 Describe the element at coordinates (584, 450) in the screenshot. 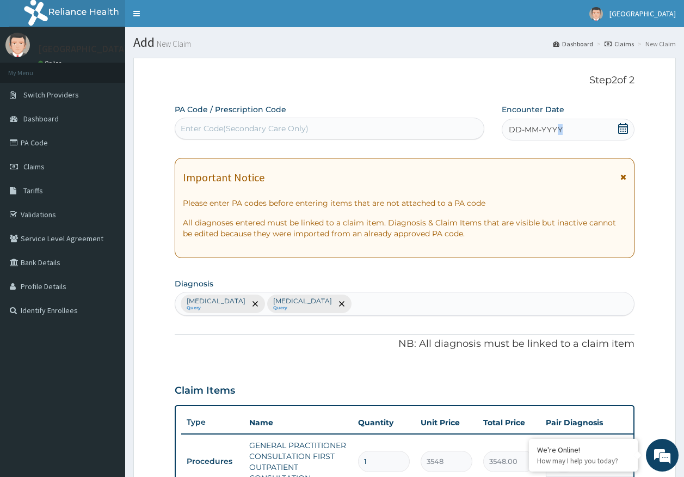

I see `div: We're Online!` at that location.